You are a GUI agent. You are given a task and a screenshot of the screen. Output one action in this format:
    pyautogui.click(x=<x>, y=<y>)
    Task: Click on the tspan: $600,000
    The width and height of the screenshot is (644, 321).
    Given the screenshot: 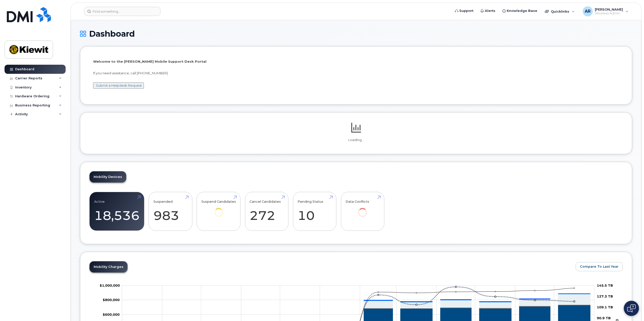 What is the action you would take?
    pyautogui.click(x=111, y=314)
    